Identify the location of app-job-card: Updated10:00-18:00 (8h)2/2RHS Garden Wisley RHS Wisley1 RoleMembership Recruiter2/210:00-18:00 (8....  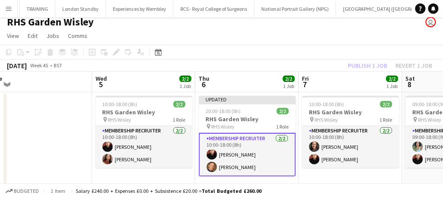
(247, 136).